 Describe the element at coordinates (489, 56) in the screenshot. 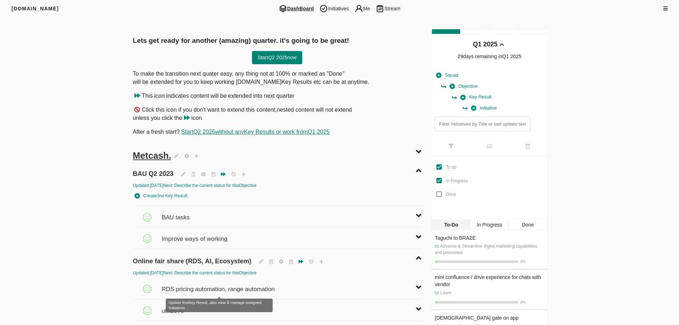

I see `span: 29 days remaining in Q1 2025` at that location.